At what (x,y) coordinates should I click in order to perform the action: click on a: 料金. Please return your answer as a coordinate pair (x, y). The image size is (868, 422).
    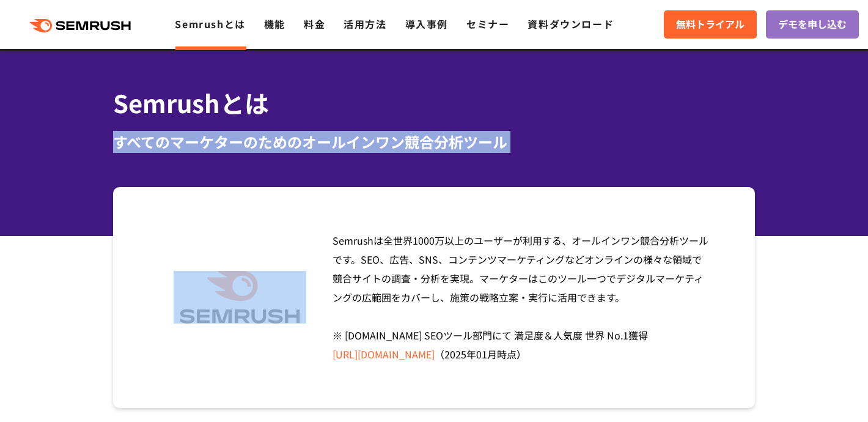
    Looking at the image, I should click on (314, 23).